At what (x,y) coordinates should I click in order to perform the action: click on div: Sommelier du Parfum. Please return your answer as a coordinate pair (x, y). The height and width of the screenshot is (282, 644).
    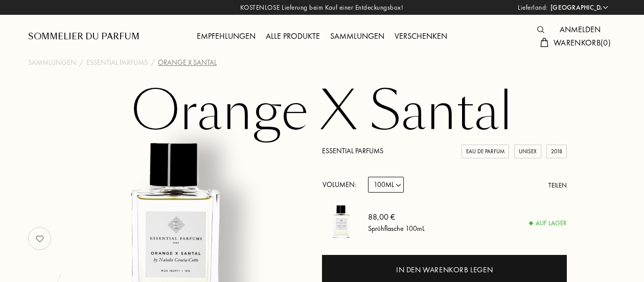
    Looking at the image, I should click on (84, 37).